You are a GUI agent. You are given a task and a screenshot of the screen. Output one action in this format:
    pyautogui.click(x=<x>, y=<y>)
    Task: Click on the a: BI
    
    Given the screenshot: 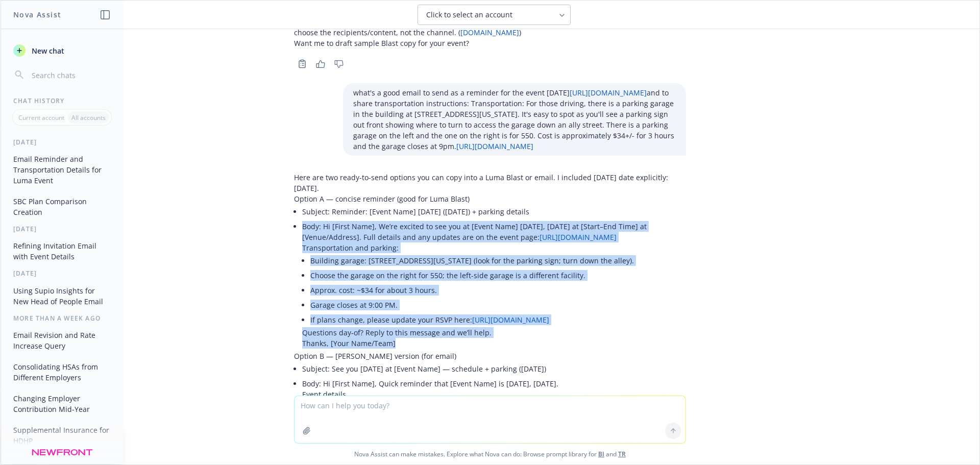 What is the action you would take?
    pyautogui.click(x=601, y=454)
    